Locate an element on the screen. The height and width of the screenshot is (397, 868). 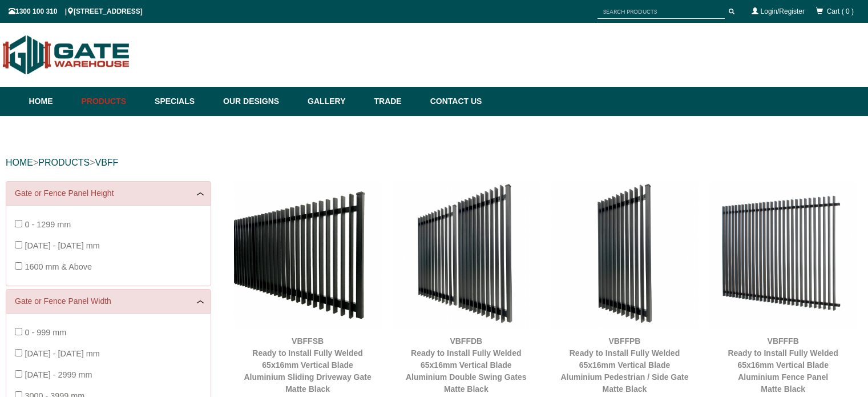
a: Products is located at coordinates (113, 101).